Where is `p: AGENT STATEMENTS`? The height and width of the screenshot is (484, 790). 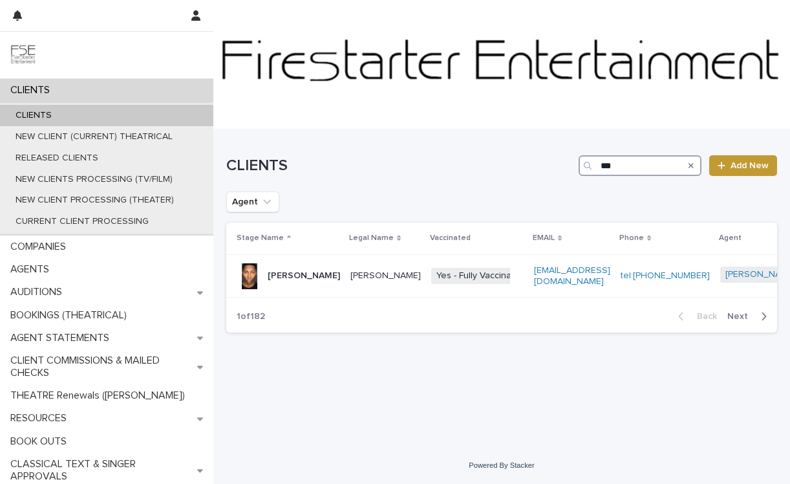 p: AGENT STATEMENTS is located at coordinates (62, 338).